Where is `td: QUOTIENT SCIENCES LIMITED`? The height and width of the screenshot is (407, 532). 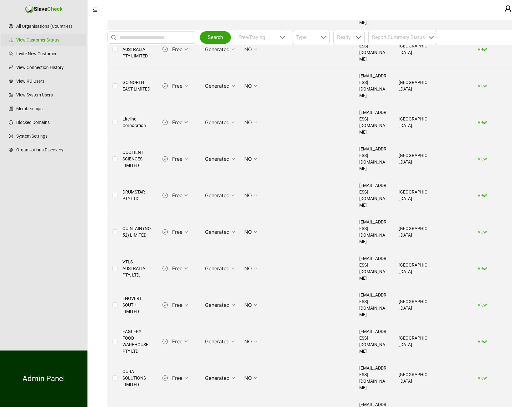 td: QUOTIENT SCIENCES LIMITED is located at coordinates (137, 159).